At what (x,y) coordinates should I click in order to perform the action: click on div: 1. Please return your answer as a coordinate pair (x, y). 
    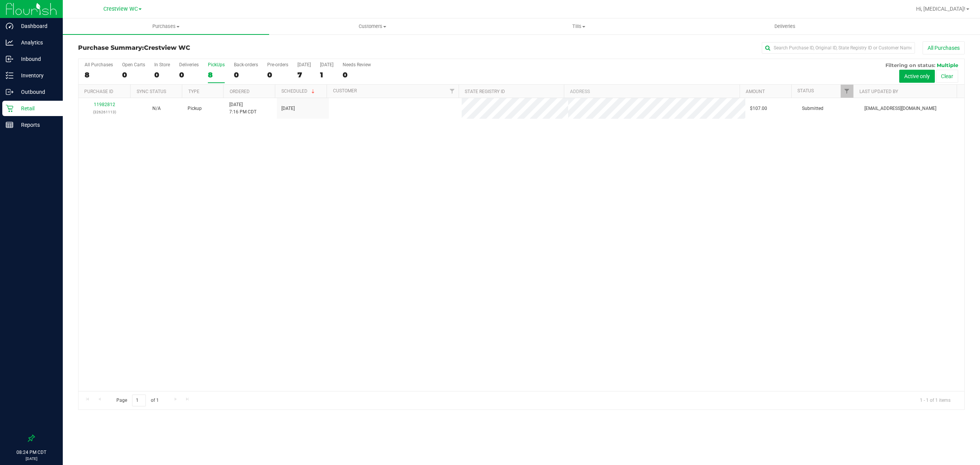
    Looking at the image, I should click on (326, 75).